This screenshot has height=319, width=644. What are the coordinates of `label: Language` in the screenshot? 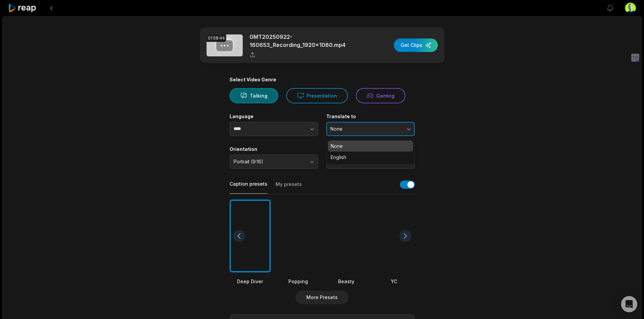 It's located at (274, 117).